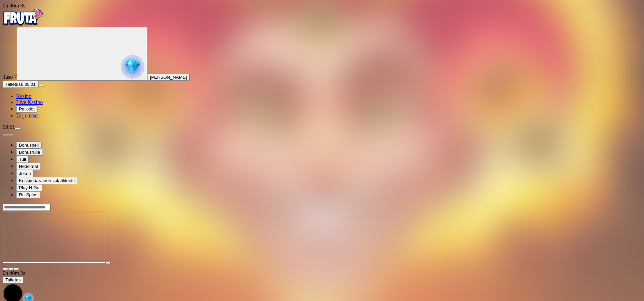 The image size is (644, 301). Describe the element at coordinates (108, 263) in the screenshot. I see `button: play icon` at that location.